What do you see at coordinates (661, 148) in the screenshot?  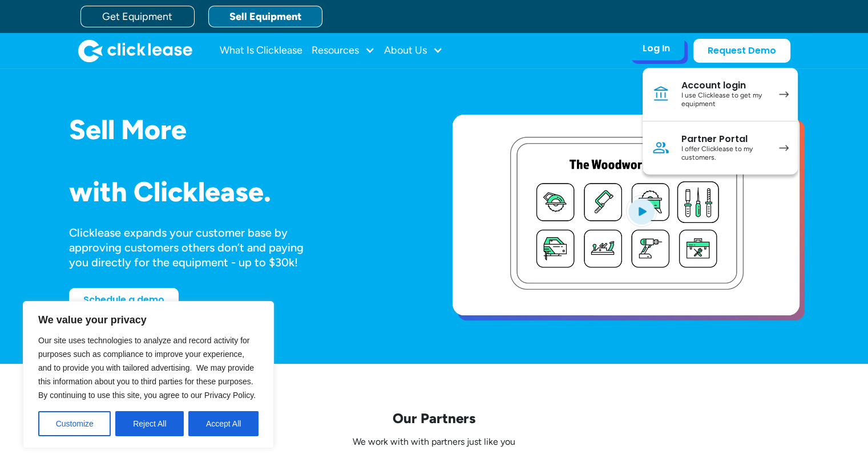 I see `img: Person icon` at bounding box center [661, 148].